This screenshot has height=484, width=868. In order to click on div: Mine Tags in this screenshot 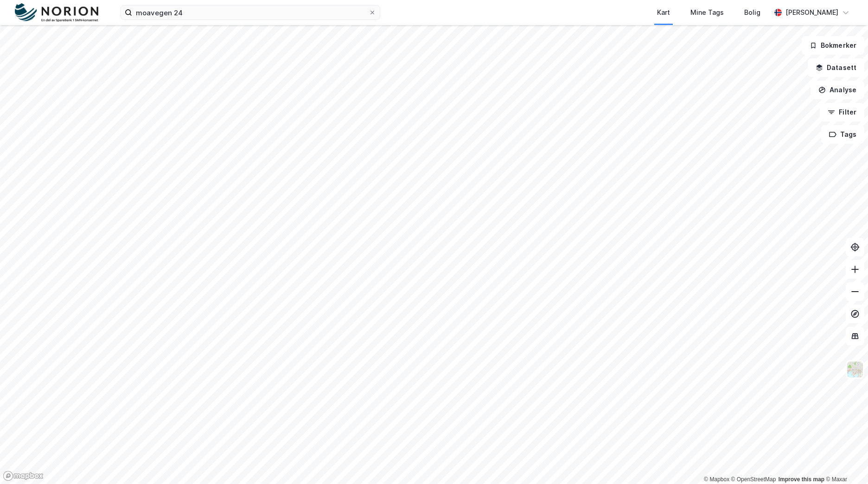, I will do `click(707, 12)`.